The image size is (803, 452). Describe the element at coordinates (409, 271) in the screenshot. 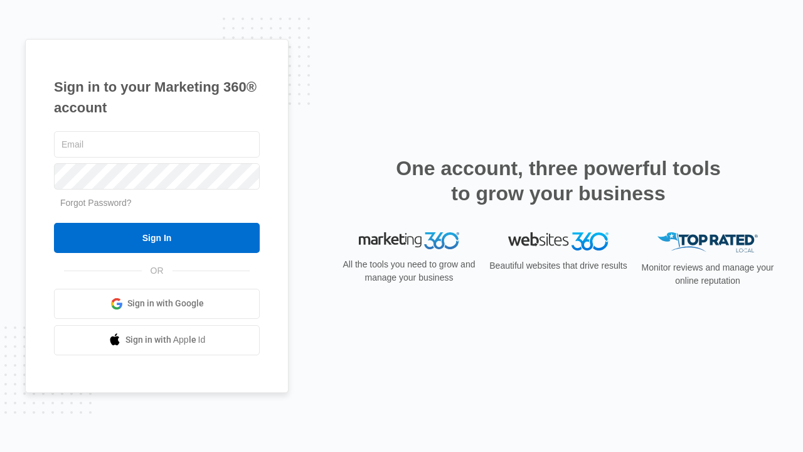

I see `p: All the tools you need to grow and manage your business` at that location.